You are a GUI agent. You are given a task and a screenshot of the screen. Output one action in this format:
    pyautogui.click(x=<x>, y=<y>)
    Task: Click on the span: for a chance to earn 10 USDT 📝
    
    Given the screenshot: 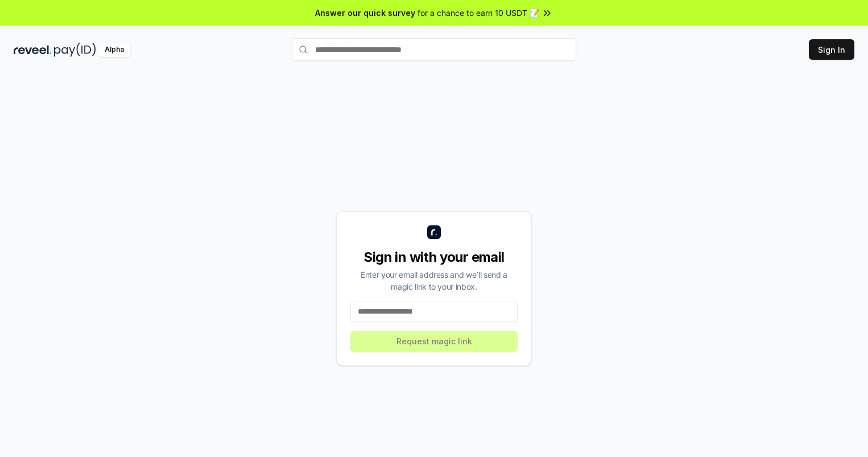 What is the action you would take?
    pyautogui.click(x=479, y=13)
    